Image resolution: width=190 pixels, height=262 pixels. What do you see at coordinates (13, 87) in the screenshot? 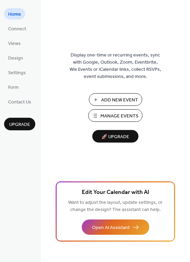
I see `a: Form` at bounding box center [13, 87].